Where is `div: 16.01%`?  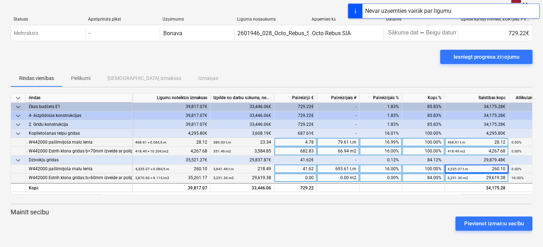 div: 16.01% is located at coordinates (381, 133).